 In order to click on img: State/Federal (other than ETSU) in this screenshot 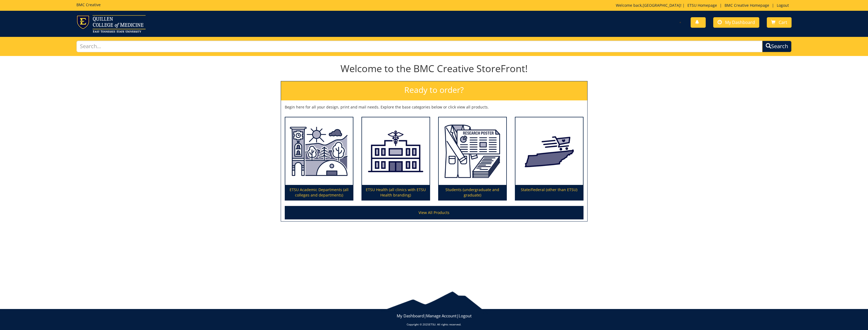, I will do `click(549, 151)`.